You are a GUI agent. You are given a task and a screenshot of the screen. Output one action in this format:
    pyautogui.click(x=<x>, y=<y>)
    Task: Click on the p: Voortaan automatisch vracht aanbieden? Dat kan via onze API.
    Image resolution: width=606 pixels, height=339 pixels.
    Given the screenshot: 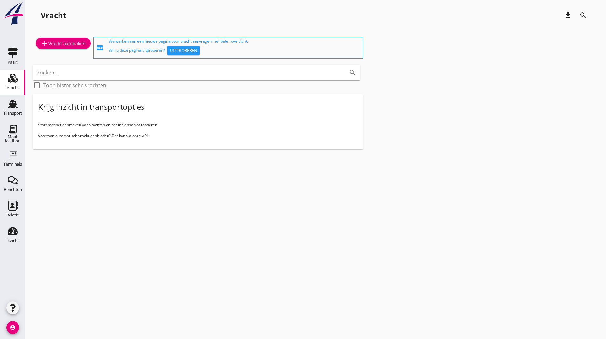 What is the action you would take?
    pyautogui.click(x=198, y=136)
    